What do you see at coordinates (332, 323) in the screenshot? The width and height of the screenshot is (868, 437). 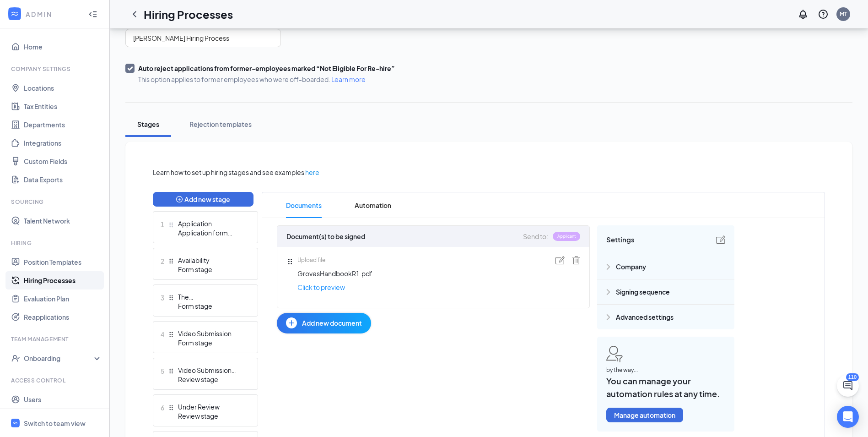 I see `span: Add new document` at bounding box center [332, 323].